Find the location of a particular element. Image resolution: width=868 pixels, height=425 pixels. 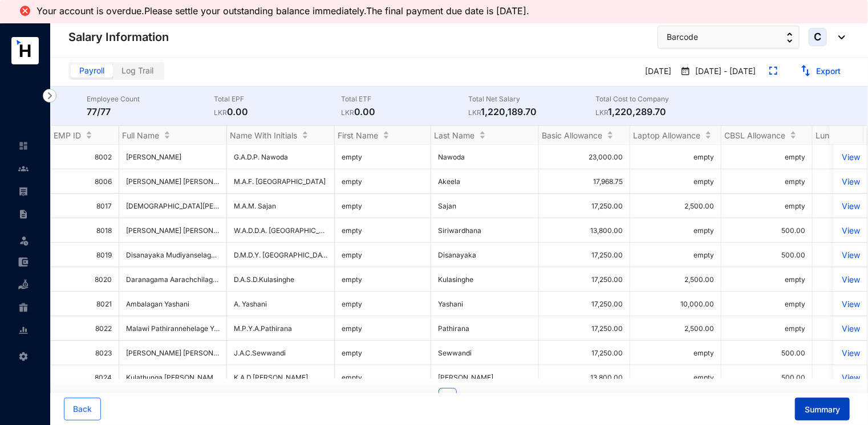

td: M.A.M. Sajan is located at coordinates (281, 205).